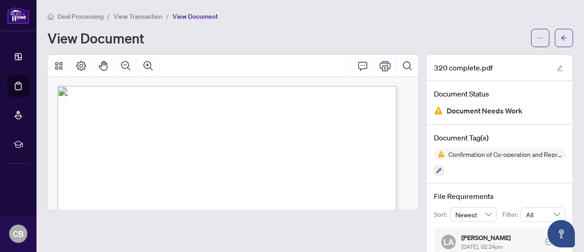 The image size is (584, 252). I want to click on button: Open asap, so click(562, 233).